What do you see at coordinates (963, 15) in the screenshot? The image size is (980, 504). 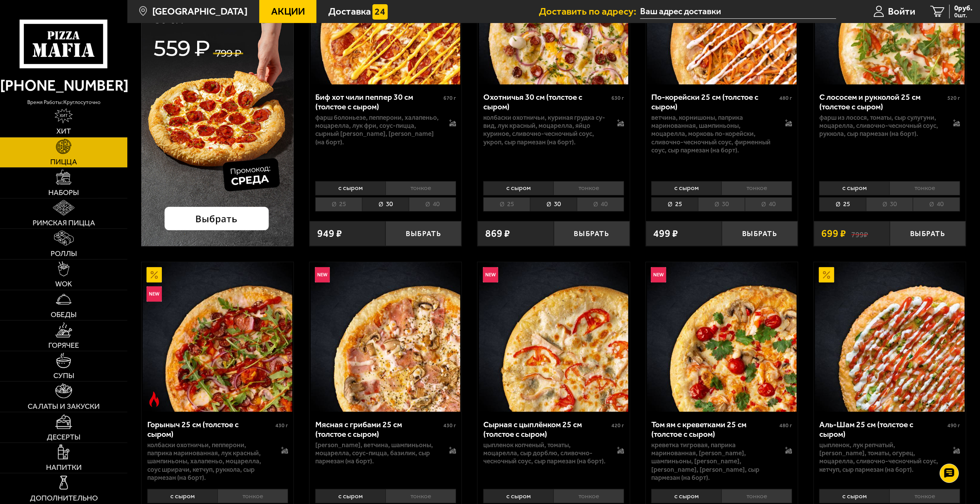 I see `span: 0 шт.` at bounding box center [963, 15].